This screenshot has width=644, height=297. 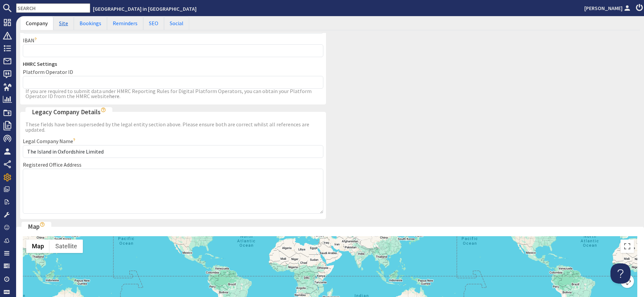 What do you see at coordinates (176, 23) in the screenshot?
I see `a: Social` at bounding box center [176, 23].